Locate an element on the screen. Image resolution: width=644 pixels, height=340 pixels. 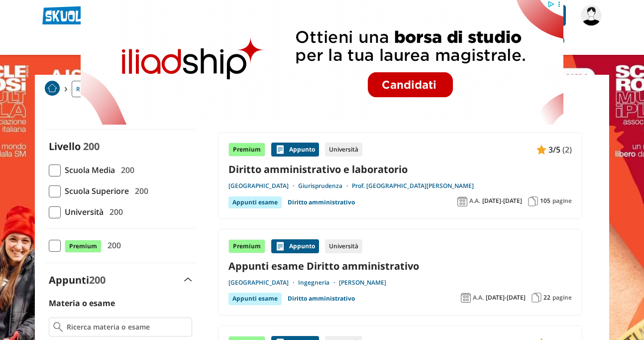
img: Apri e chiudi sezione is located at coordinates (188, 279).